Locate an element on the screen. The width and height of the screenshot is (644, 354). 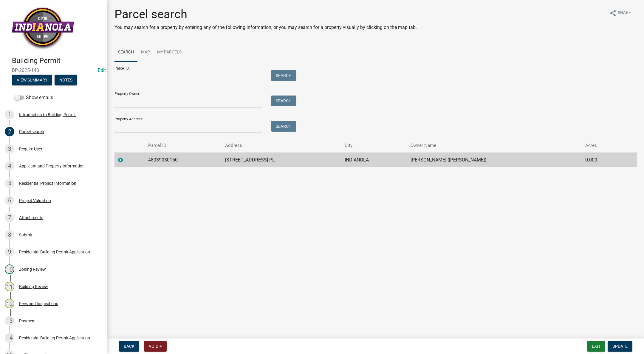
div: 12 is located at coordinates (10, 303).